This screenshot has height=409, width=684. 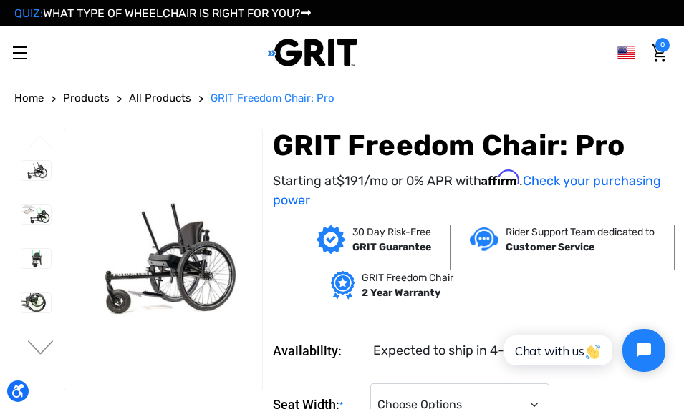 What do you see at coordinates (29, 98) in the screenshot?
I see `span: Home` at bounding box center [29, 98].